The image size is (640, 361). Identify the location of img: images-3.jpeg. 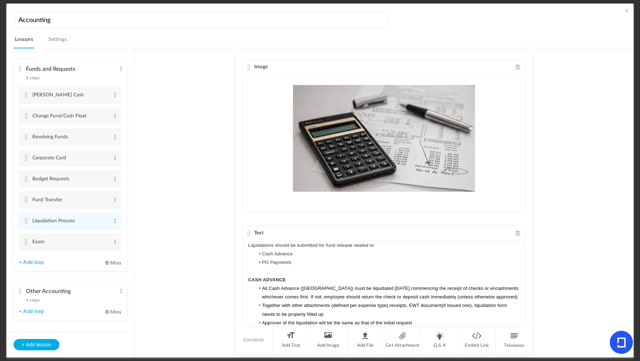
(384, 138).